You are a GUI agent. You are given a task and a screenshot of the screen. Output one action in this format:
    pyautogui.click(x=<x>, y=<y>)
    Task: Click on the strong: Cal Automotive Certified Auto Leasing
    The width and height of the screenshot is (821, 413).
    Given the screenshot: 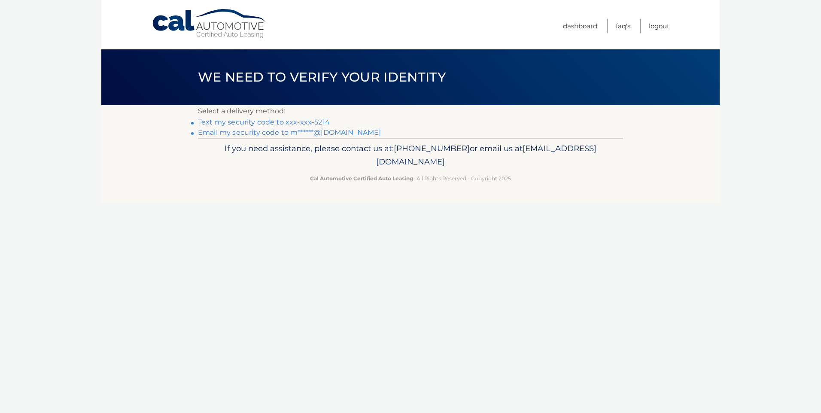 What is the action you would take?
    pyautogui.click(x=362, y=178)
    